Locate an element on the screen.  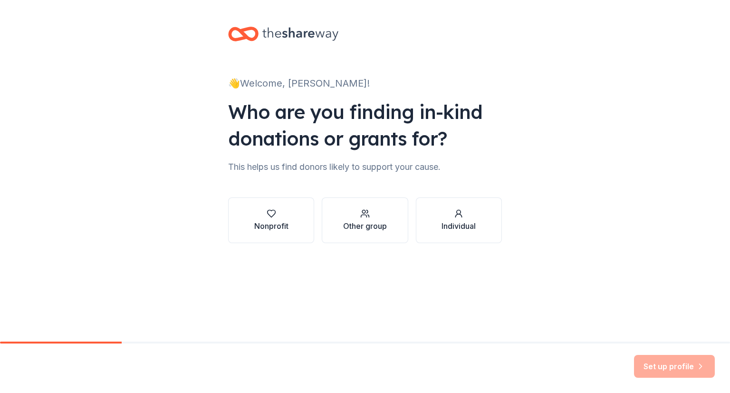
div: Individual is located at coordinates (459, 226).